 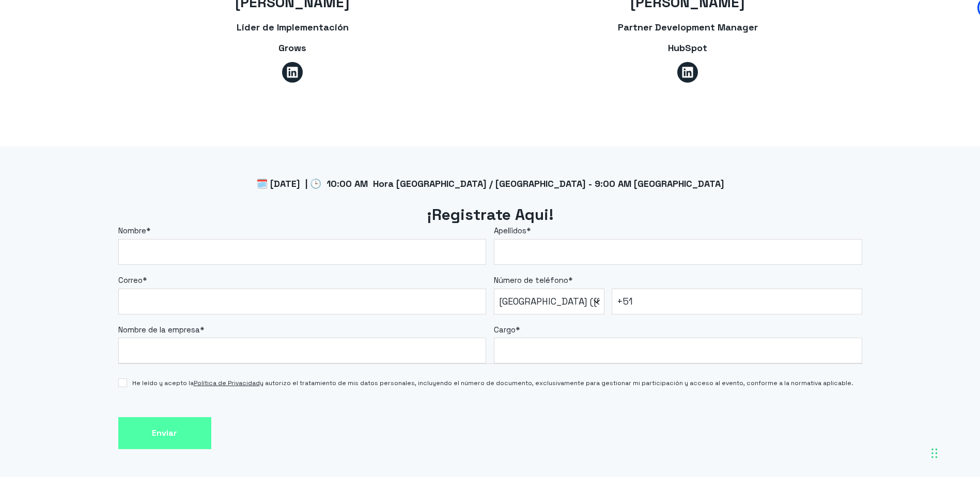 I want to click on a: Política de Privacidad, so click(x=226, y=383).